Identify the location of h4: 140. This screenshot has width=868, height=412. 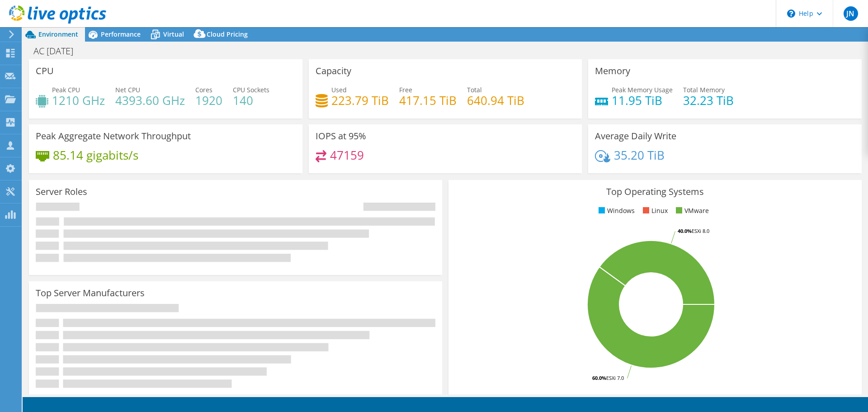
(251, 101).